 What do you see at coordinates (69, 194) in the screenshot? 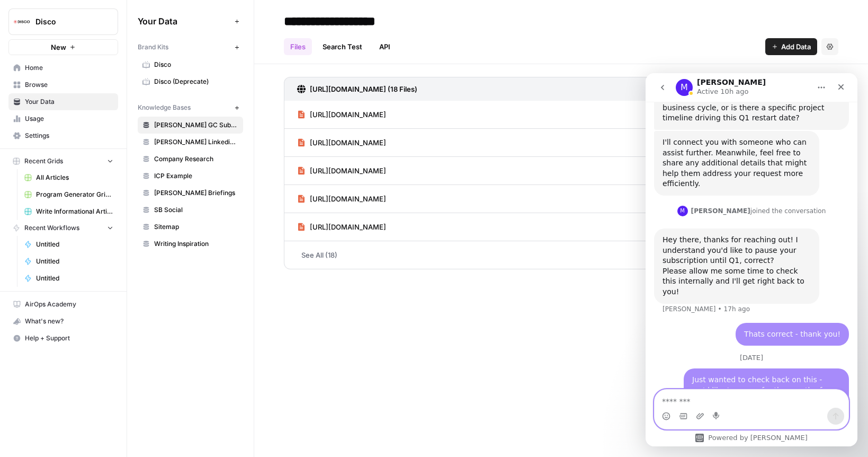
I see `a: Program Generator Grid (1)` at bounding box center [69, 194].